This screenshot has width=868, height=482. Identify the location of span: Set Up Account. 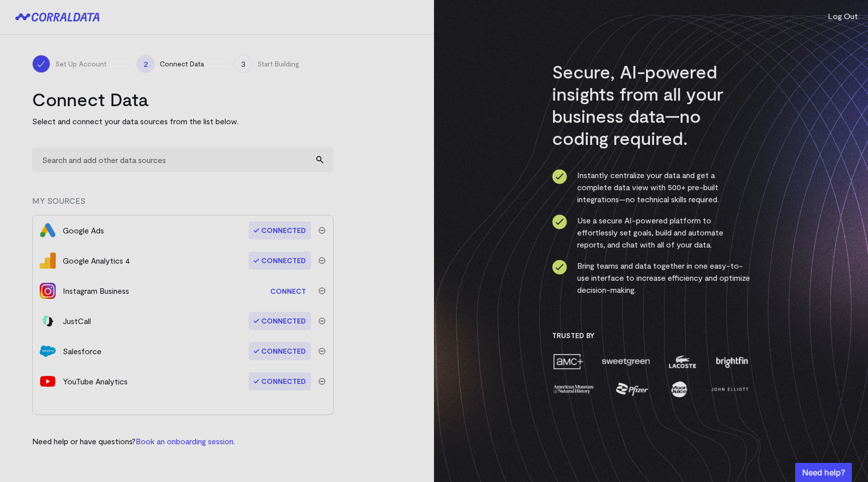
(81, 64).